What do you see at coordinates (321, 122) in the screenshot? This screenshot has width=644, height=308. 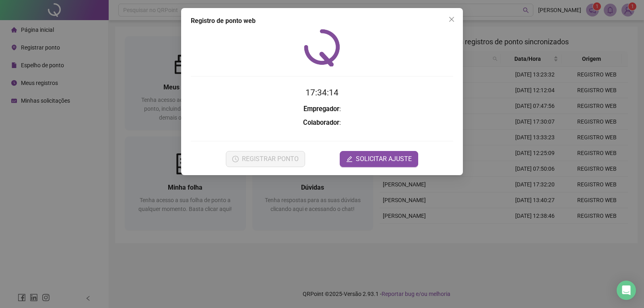 I see `strong: Colaborador` at bounding box center [321, 122].